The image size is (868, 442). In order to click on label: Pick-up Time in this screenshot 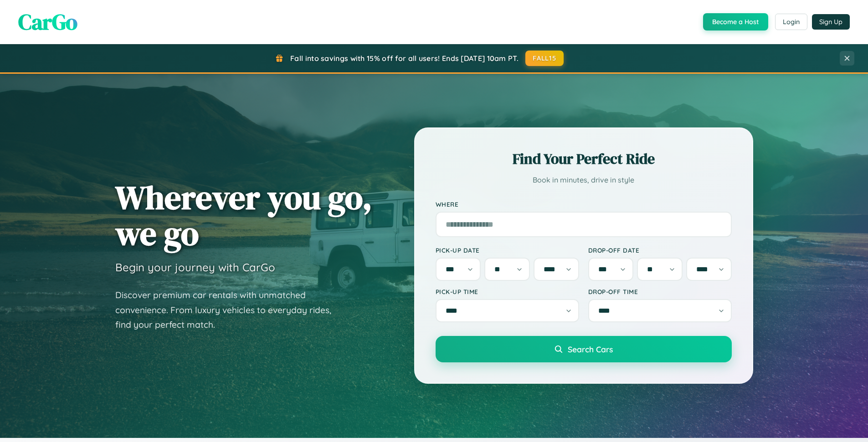, I will do `click(507, 291)`.